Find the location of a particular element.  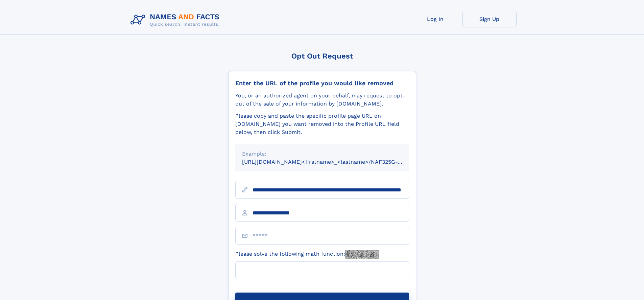

img: Logo Names and Facts is located at coordinates (177, 20).